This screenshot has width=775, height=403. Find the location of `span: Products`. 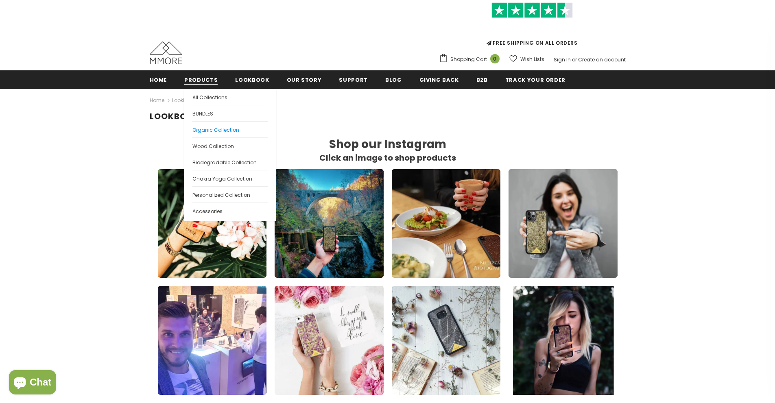

span: Products is located at coordinates (201, 80).